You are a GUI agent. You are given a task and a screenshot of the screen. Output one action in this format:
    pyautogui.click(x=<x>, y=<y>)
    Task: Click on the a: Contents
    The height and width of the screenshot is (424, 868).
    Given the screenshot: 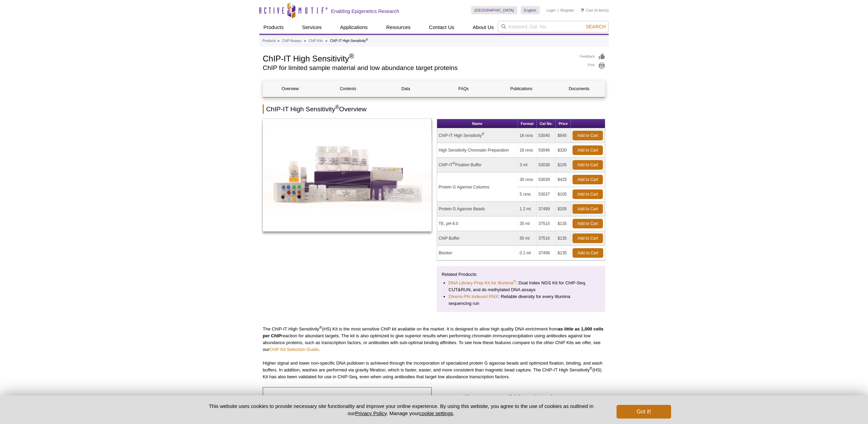 What is the action you would take?
    pyautogui.click(x=348, y=89)
    